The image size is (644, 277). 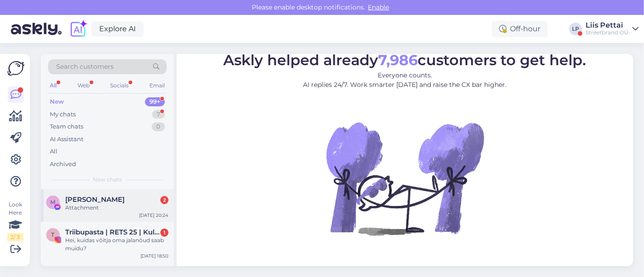 I want to click on img: Askly Logo, so click(x=16, y=69).